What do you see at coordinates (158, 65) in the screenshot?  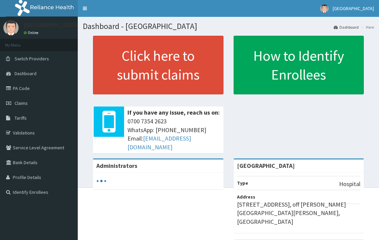 I see `a: Click here to submit claims` at bounding box center [158, 65].